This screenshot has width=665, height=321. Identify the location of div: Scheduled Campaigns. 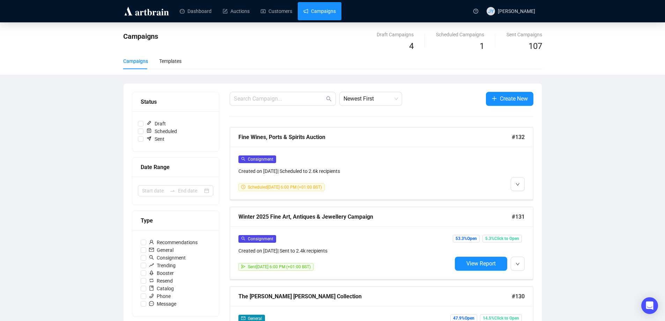
(460, 35).